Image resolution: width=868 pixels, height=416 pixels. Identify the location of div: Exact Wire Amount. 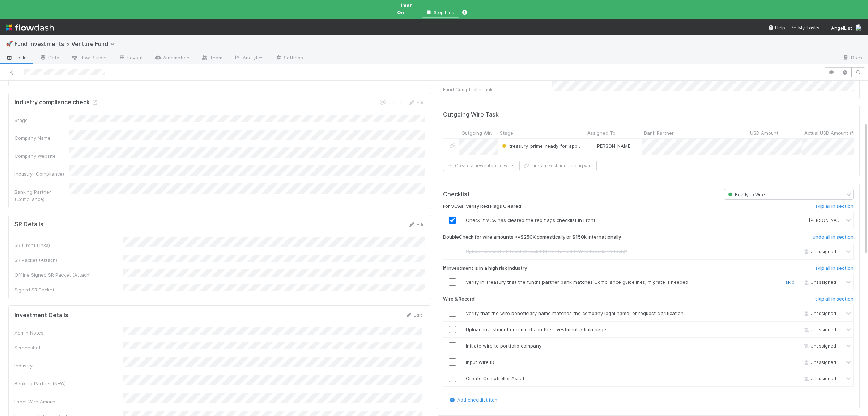
(69, 401).